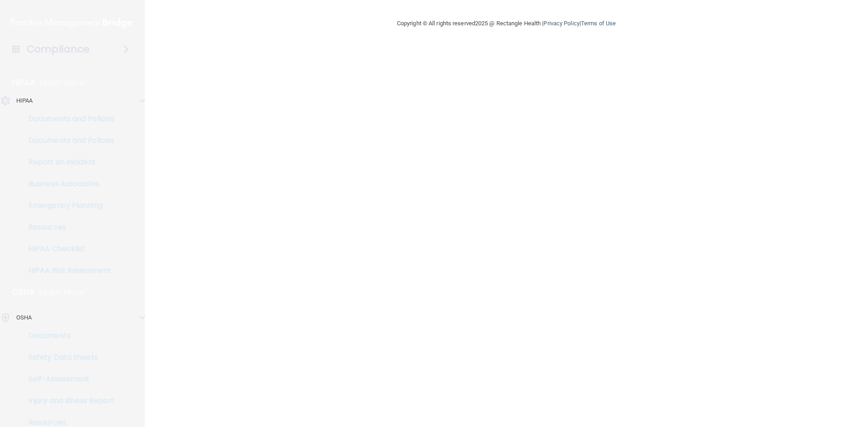 Image resolution: width=868 pixels, height=427 pixels. Describe the element at coordinates (58, 49) in the screenshot. I see `h4: Compliance` at that location.